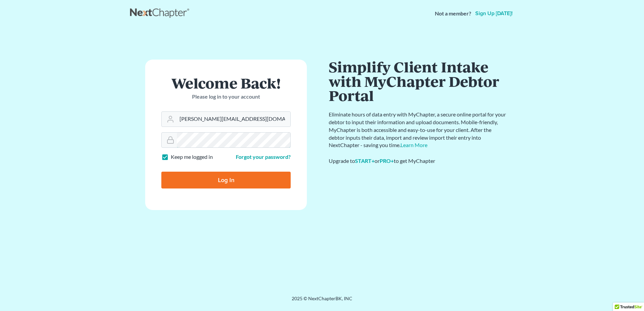  Describe the element at coordinates (226, 180) in the screenshot. I see `input: Log In` at that location.